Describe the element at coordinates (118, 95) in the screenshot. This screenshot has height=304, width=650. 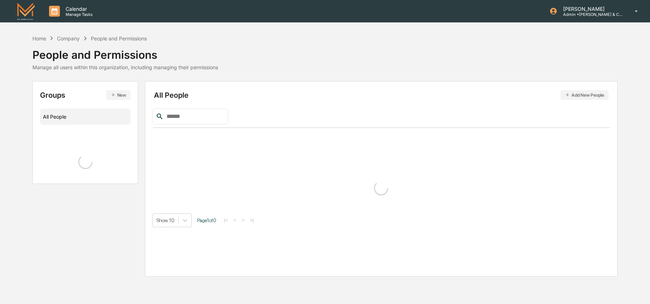
I see `button: New` at that location.